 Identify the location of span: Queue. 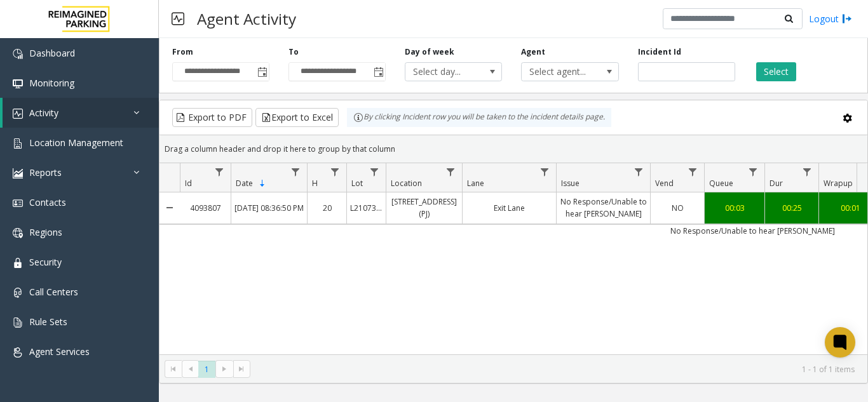
(721, 183).